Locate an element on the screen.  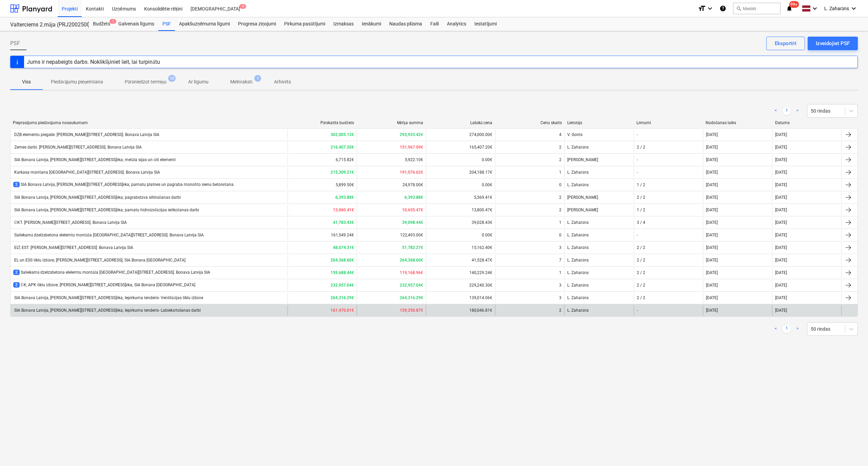
div: Progresa ziņojumi is located at coordinates (257, 24).